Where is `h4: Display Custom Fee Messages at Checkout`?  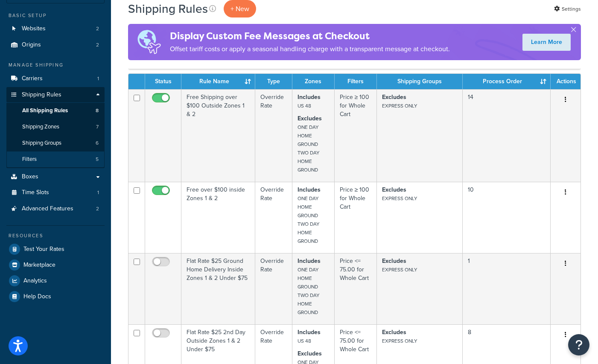 h4: Display Custom Fee Messages at Checkout is located at coordinates (310, 36).